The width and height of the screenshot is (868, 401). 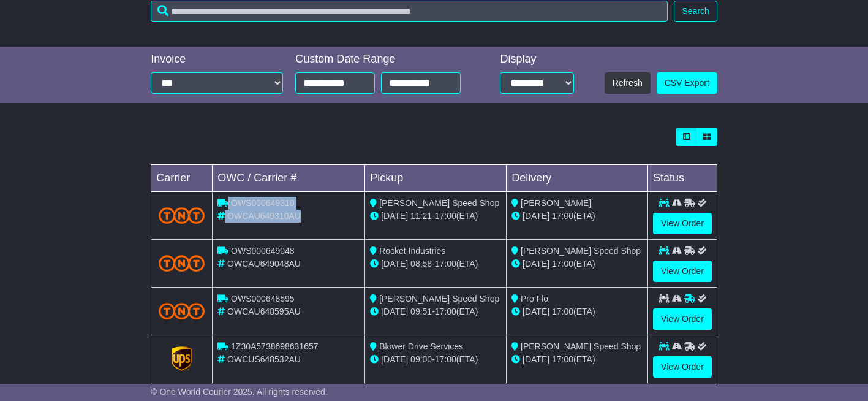 I want to click on a: CSV Export, so click(x=687, y=83).